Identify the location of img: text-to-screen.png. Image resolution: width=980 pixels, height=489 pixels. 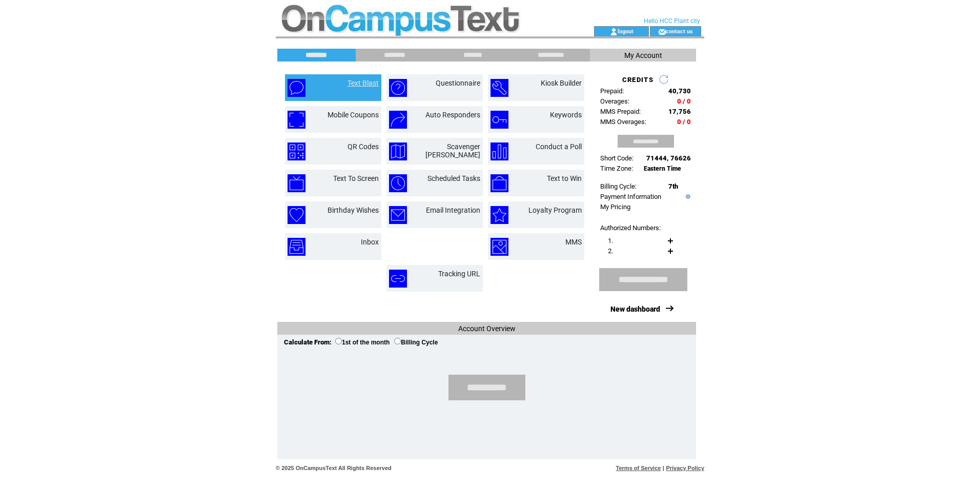
(297, 183).